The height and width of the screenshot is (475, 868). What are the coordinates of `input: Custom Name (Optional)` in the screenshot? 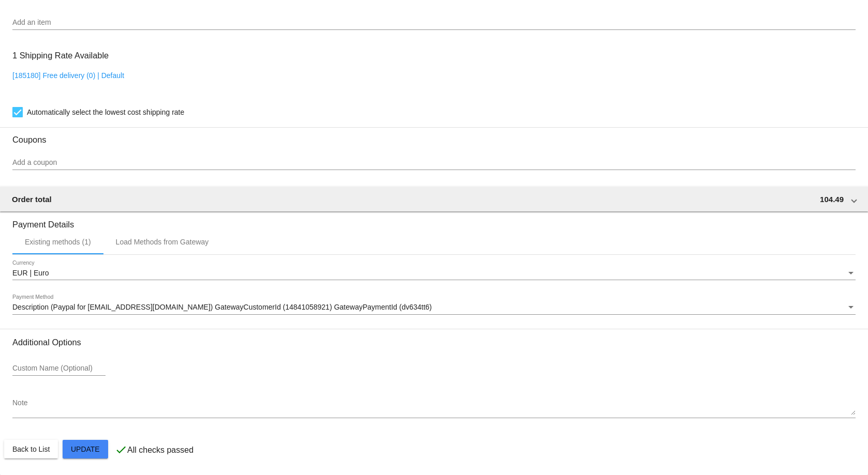 It's located at (59, 368).